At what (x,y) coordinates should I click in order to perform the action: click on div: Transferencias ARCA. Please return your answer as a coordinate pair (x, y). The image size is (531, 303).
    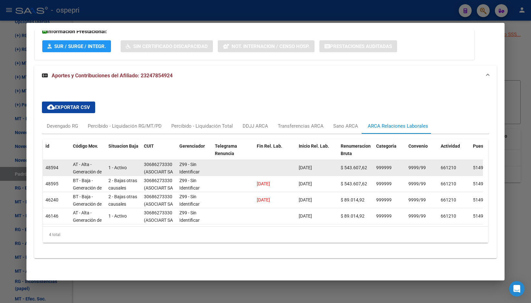
    Looking at the image, I should click on (301, 126).